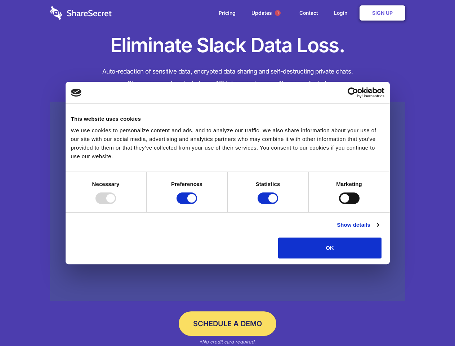 Image resolution: width=455 pixels, height=346 pixels. I want to click on span: 1, so click(278, 13).